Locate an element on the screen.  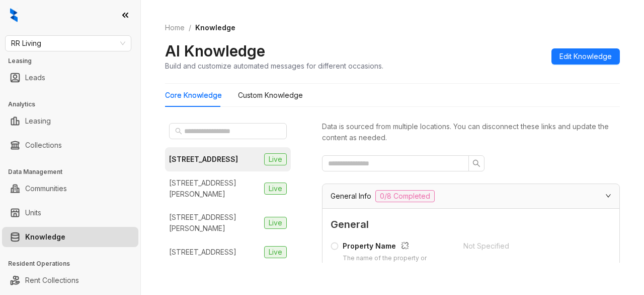
li: Leasing is located at coordinates (70, 121).